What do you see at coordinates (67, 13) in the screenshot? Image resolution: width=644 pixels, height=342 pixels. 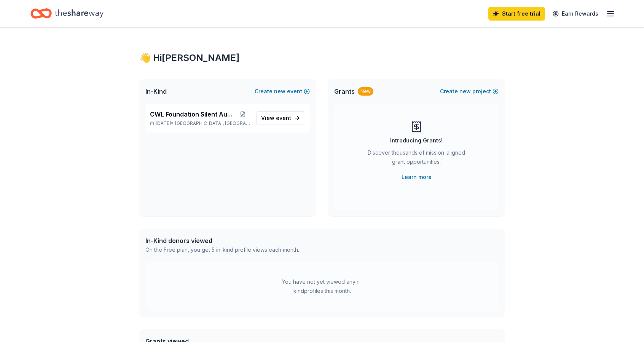 I see `a: Home` at bounding box center [67, 13].